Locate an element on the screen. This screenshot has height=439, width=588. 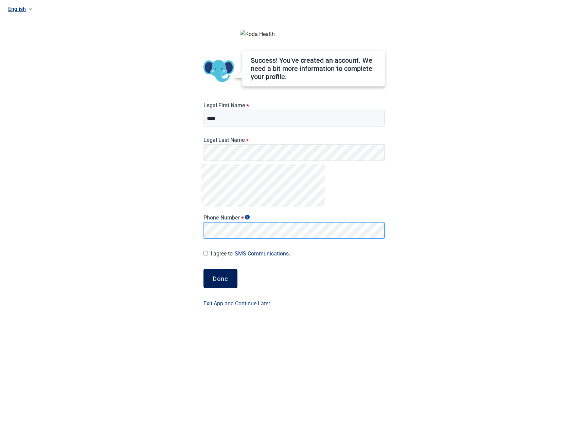
label: I agree to is located at coordinates (297, 254).